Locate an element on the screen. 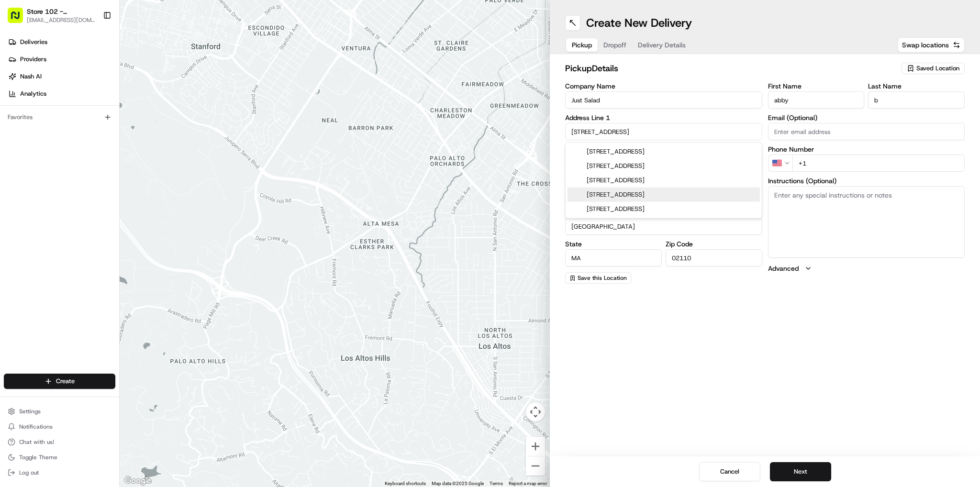 The image size is (980, 487). input: Enter country is located at coordinates (664, 227).